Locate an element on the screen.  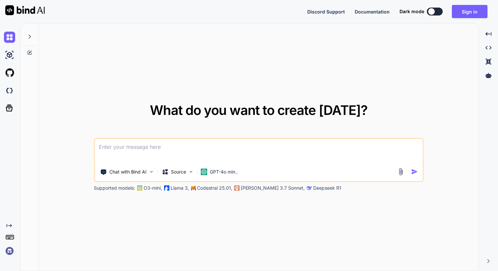
img: ai-studio is located at coordinates (10, 55).